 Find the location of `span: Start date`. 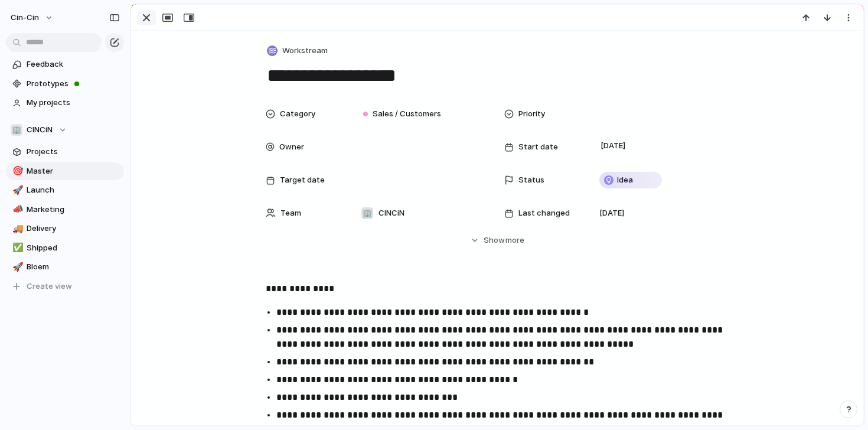

span: Start date is located at coordinates (537, 147).